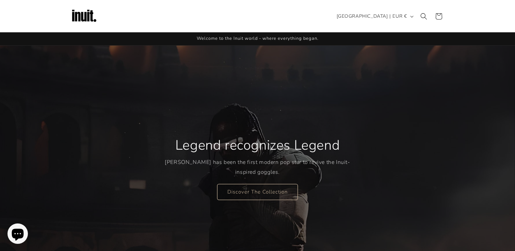  I want to click on inbox-online-store-chat: Shopify online store chat, so click(18, 234).